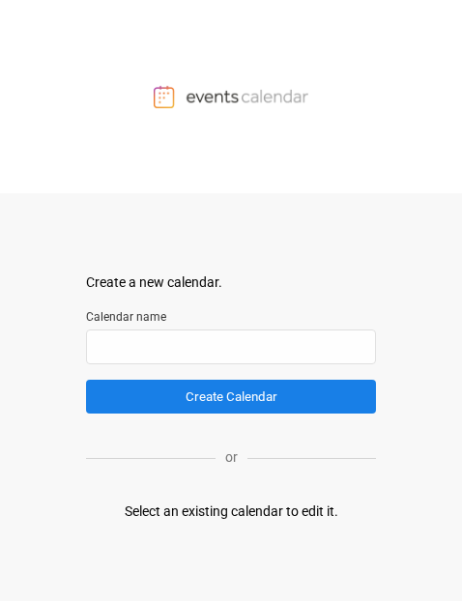 The height and width of the screenshot is (601, 462). I want to click on p: or, so click(231, 457).